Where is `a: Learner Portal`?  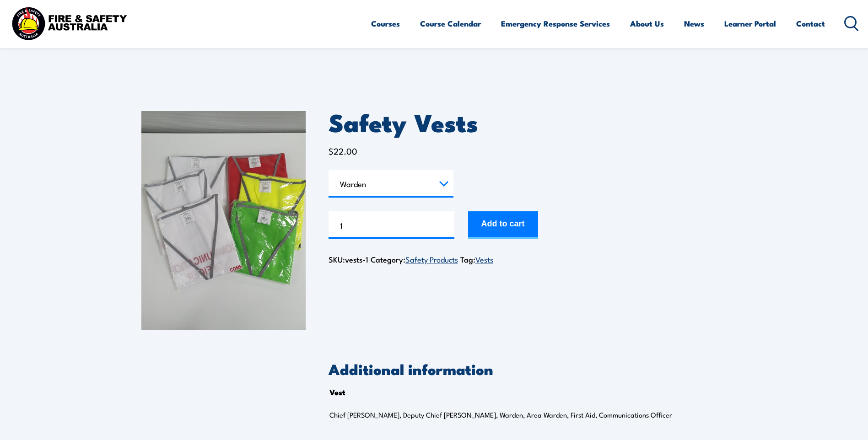
a: Learner Portal is located at coordinates (750, 24).